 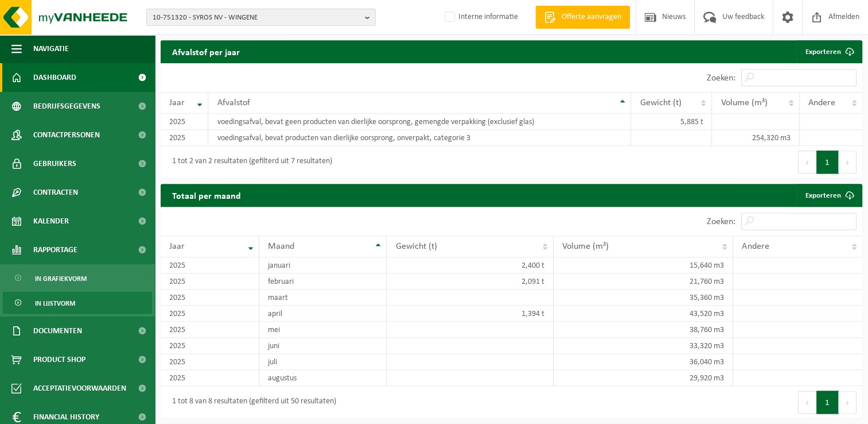 I want to click on a: In lijstvorm, so click(x=77, y=303).